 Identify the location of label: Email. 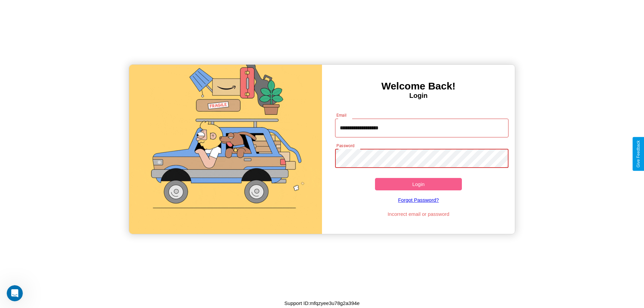
(341, 115).